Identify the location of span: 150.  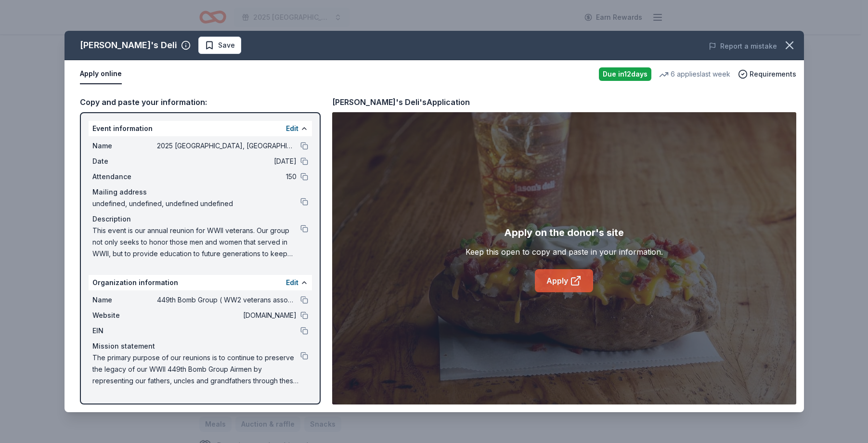
(226, 177).